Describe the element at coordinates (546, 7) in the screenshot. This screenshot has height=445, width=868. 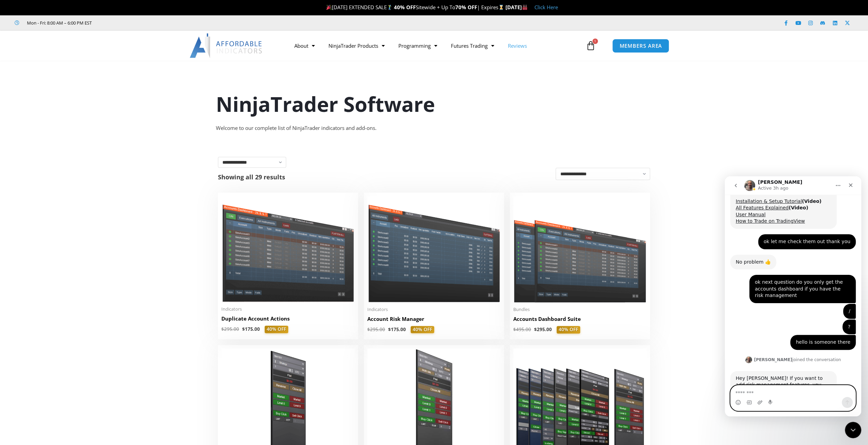
I see `a: Click Here` at that location.